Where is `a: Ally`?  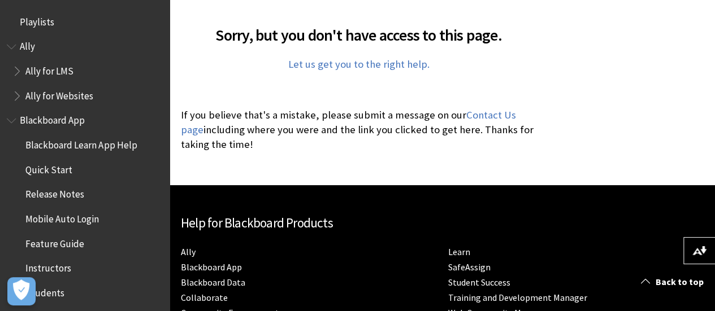 a: Ally is located at coordinates (188, 252).